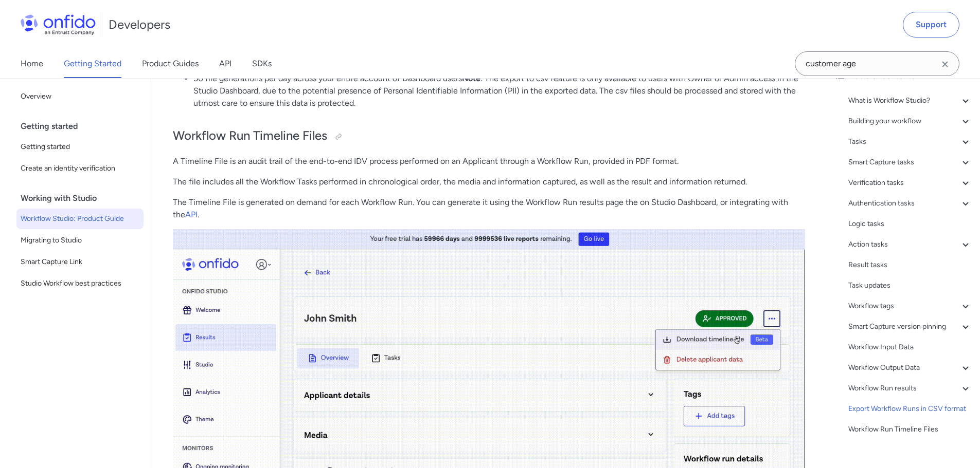  I want to click on a: Workflow tags, so click(909, 306).